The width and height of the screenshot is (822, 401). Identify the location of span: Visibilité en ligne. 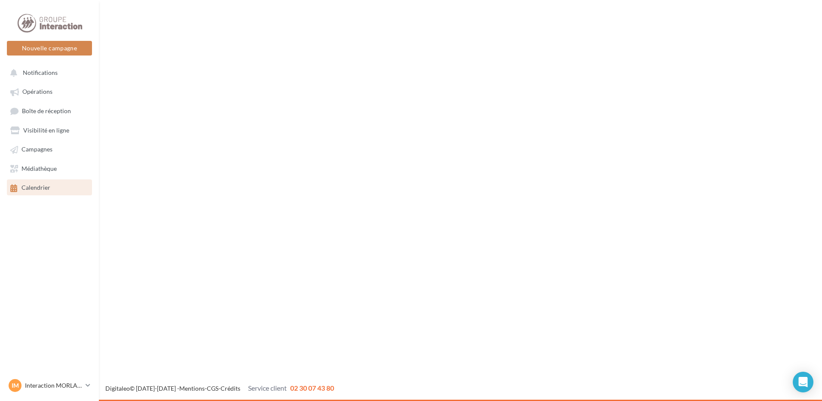
(46, 130).